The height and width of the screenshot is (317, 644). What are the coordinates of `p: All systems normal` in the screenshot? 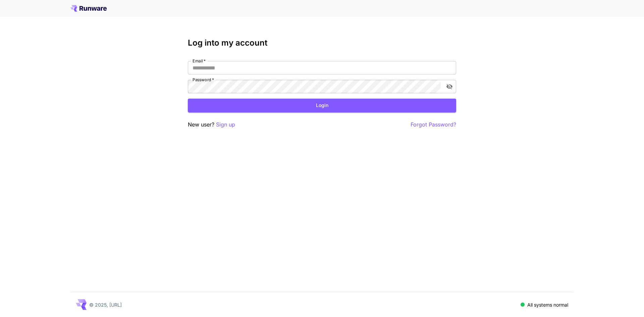 It's located at (547, 305).